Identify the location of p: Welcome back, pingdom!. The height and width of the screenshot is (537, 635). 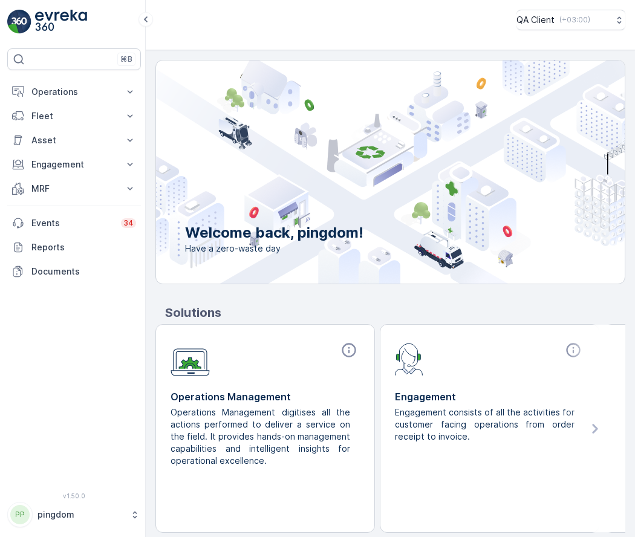
(274, 233).